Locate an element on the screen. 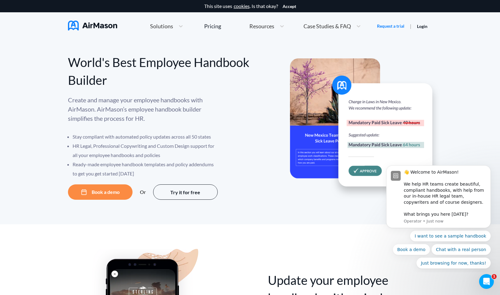 This screenshot has width=500, height=295. li: Stay compliant with automated policy updates across all 50 states is located at coordinates (145, 137).